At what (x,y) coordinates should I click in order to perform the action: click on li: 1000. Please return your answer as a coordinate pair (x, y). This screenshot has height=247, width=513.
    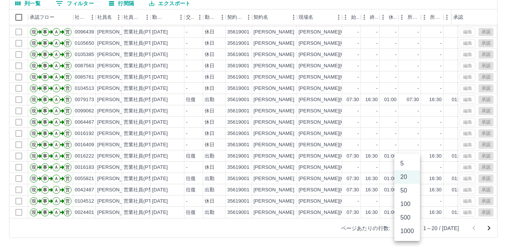
    Looking at the image, I should click on (407, 231).